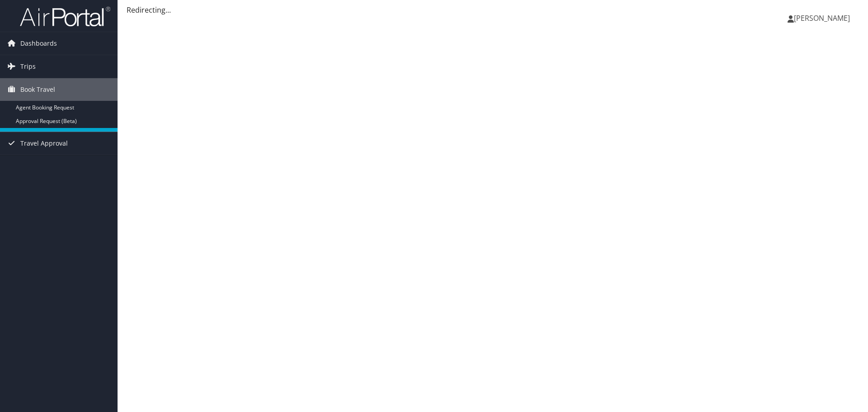 The height and width of the screenshot is (412, 868). What do you see at coordinates (44, 143) in the screenshot?
I see `span: Travel Approval` at bounding box center [44, 143].